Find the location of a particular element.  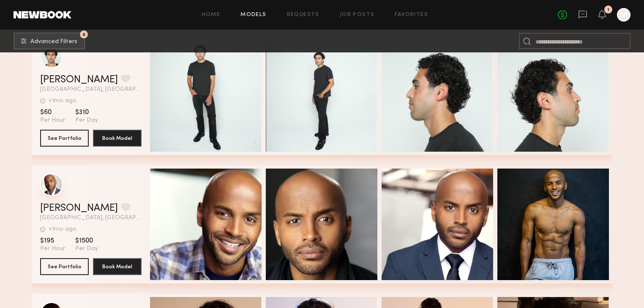

span: $60 is located at coordinates (52, 113).